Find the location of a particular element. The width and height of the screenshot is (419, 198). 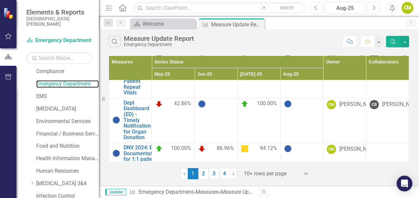

a: Financial / Business Services is located at coordinates (68, 134).